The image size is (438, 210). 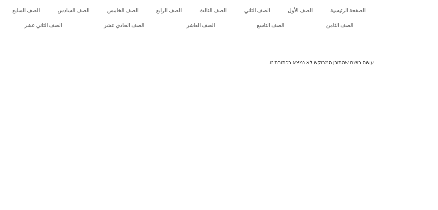 What do you see at coordinates (124, 25) in the screenshot?
I see `a: الصف الحادي عشر` at bounding box center [124, 25].